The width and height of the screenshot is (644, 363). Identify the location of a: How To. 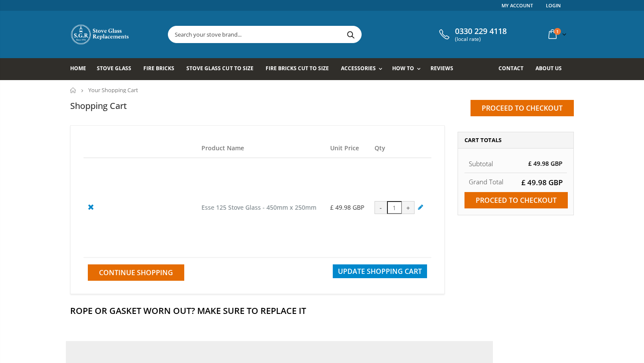
(408, 69).